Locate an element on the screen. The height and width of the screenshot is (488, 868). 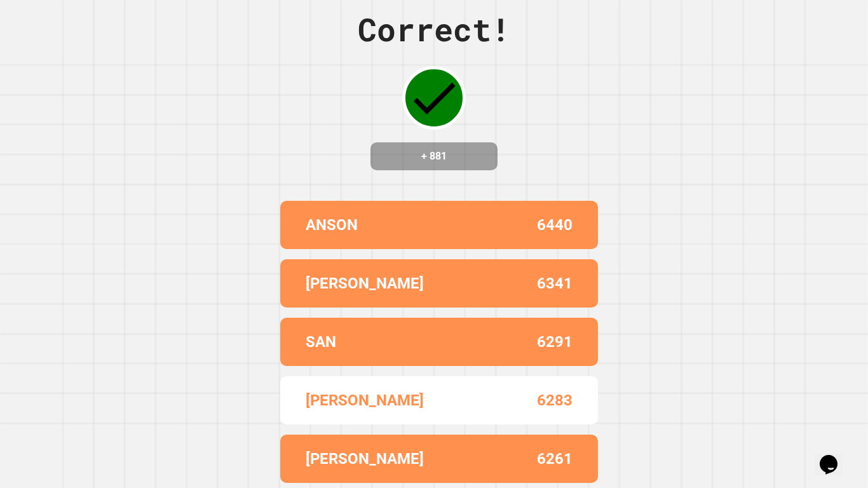
p: 6440 is located at coordinates (555, 225).